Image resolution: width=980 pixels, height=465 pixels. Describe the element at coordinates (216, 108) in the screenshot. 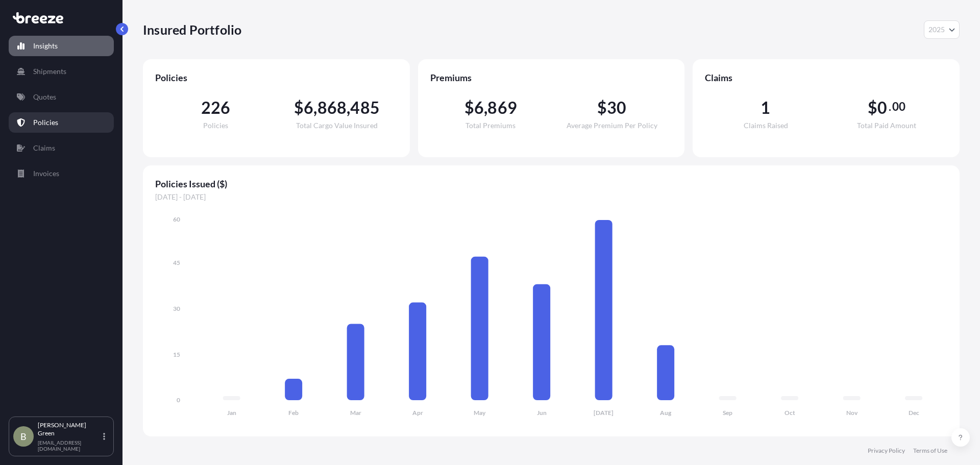

I see `span: 226` at that location.